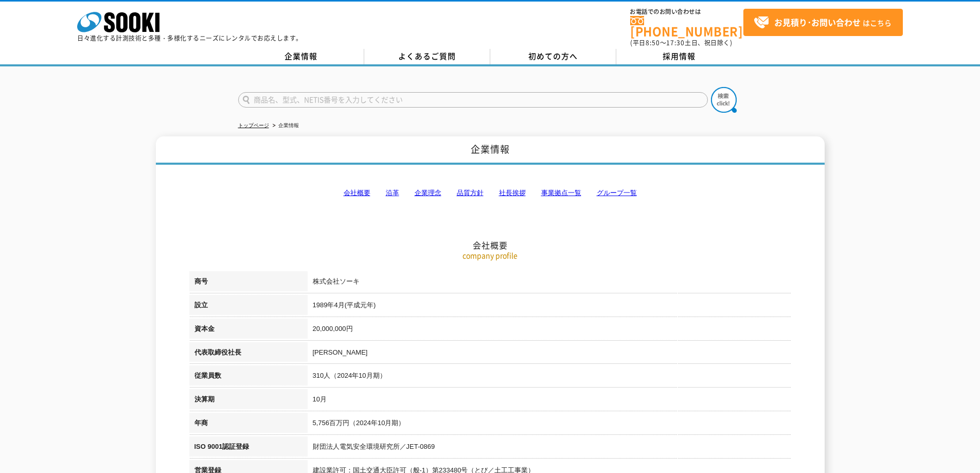 The width and height of the screenshot is (980, 473). I want to click on th: 代表取締役社長, so click(249, 354).